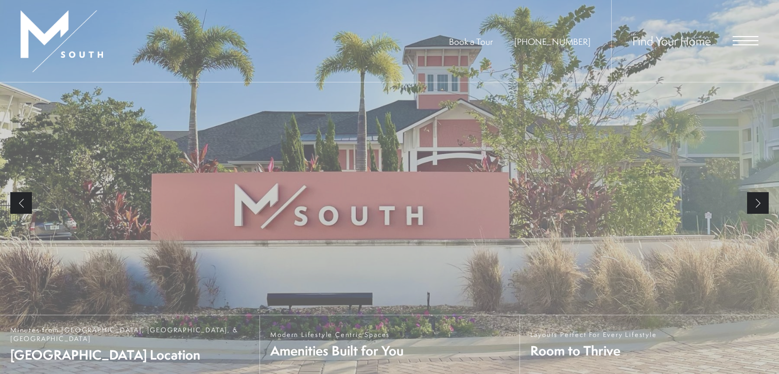 Image resolution: width=779 pixels, height=374 pixels. I want to click on img: MSouth, so click(62, 41).